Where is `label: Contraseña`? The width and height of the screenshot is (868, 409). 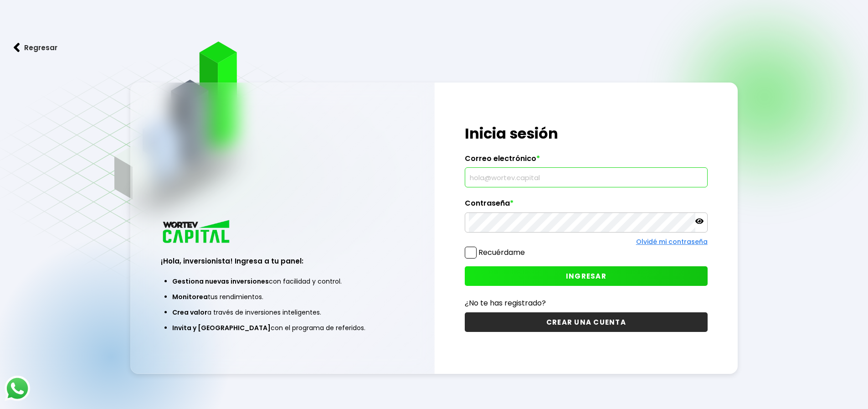 label: Contraseña is located at coordinates (586, 206).